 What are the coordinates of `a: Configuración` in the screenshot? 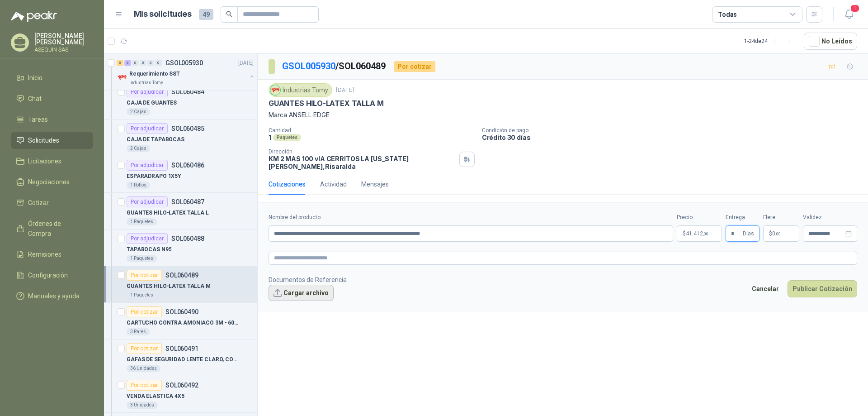 It's located at (52, 275).